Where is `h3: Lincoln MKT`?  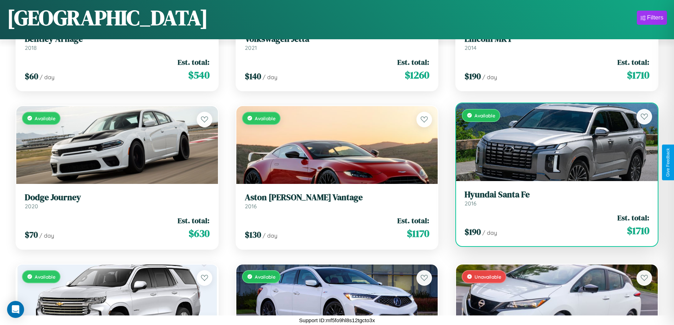
h3: Lincoln MKT is located at coordinates (557, 39).